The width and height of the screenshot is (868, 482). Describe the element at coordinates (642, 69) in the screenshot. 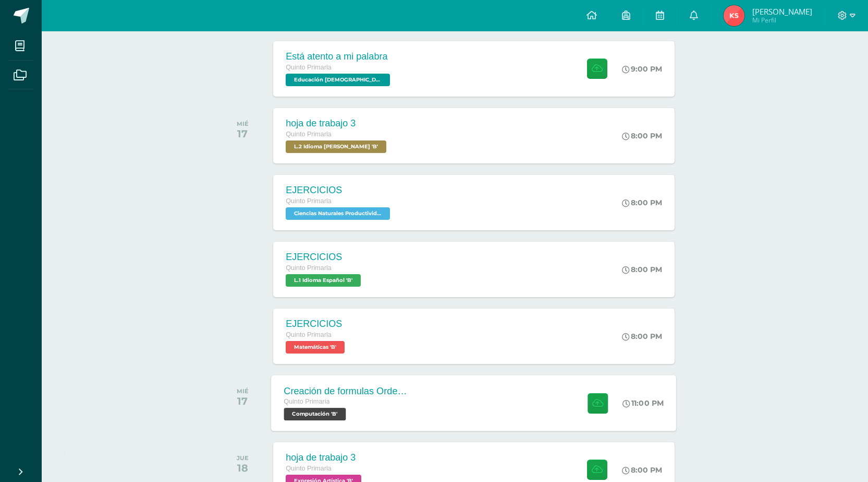

I see `div: 9:00 PM` at that location.